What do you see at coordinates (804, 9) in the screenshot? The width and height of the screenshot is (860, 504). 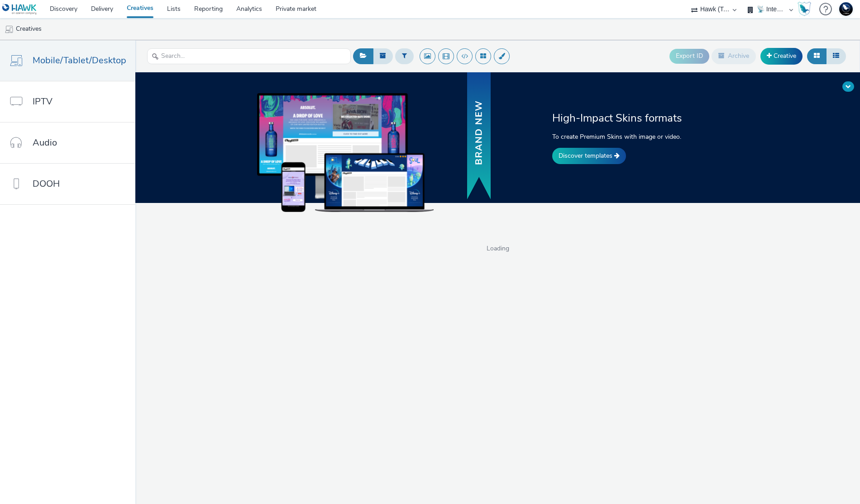 I see `img: Hawk Academy` at bounding box center [804, 9].